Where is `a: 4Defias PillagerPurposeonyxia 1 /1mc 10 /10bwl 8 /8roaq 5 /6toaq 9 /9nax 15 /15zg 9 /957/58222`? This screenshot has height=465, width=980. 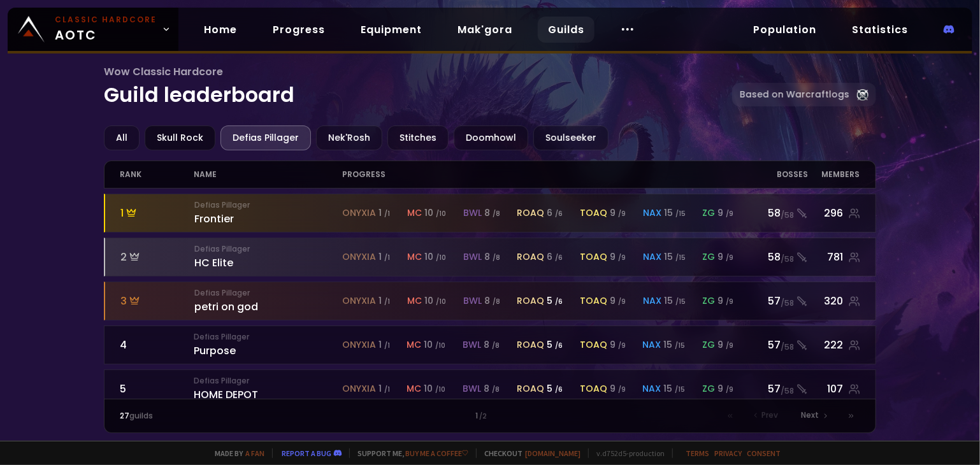 a: 4Defias PillagerPurposeonyxia 1 /1mc 10 /10bwl 8 /8roaq 5 /6toaq 9 /9nax 15 /15zg 9 /957/58222 is located at coordinates (490, 344).